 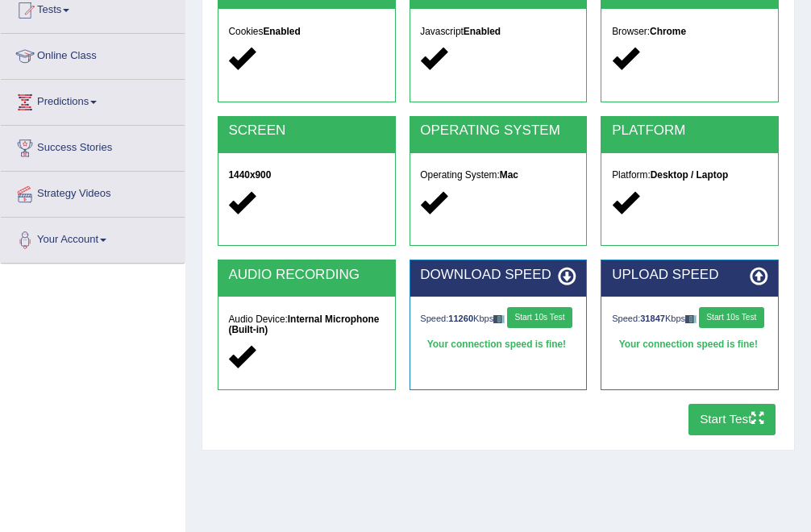 I want to click on h2: PLATFORM, so click(x=689, y=130).